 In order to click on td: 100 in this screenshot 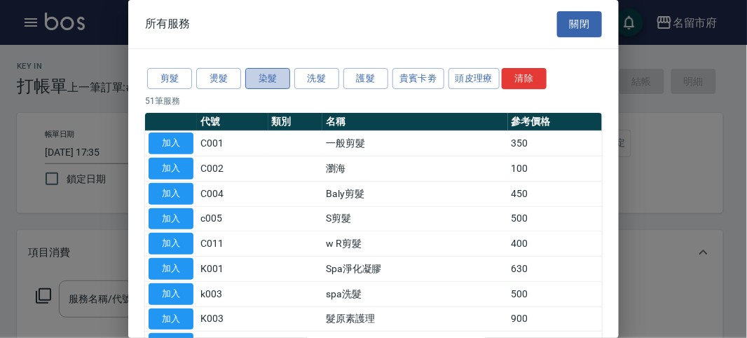, I will do `click(555, 169)`.